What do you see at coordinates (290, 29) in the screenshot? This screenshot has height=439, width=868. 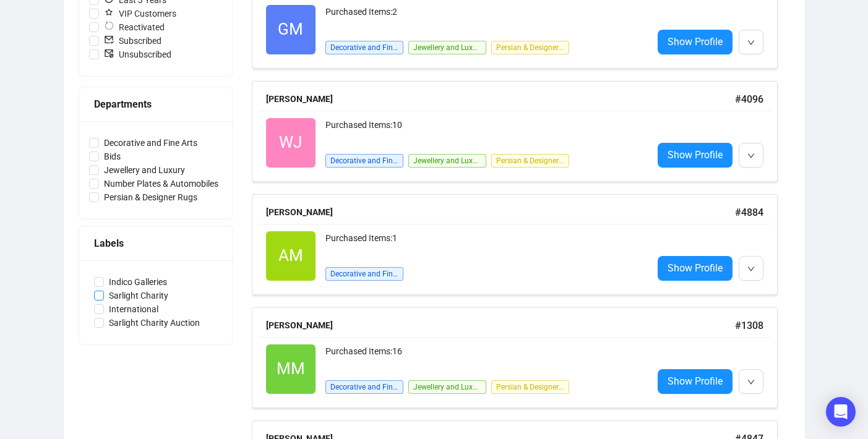 I see `span: GM` at bounding box center [290, 29].